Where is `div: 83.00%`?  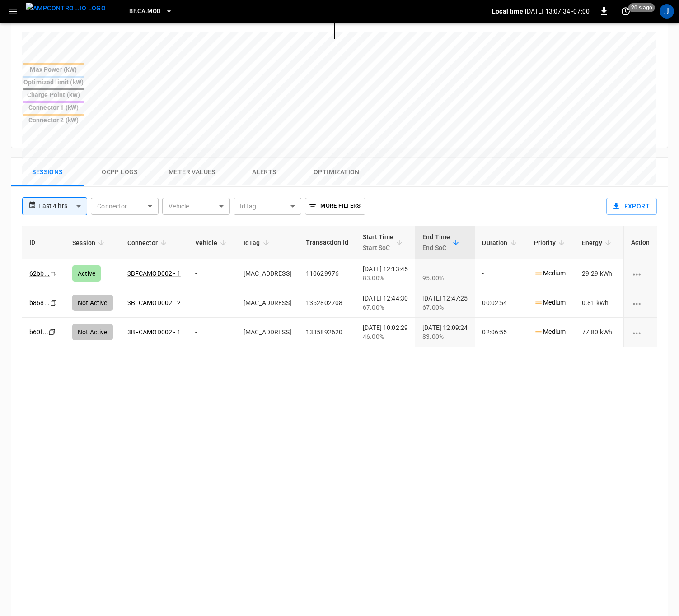 div: 83.00% is located at coordinates (444, 337).